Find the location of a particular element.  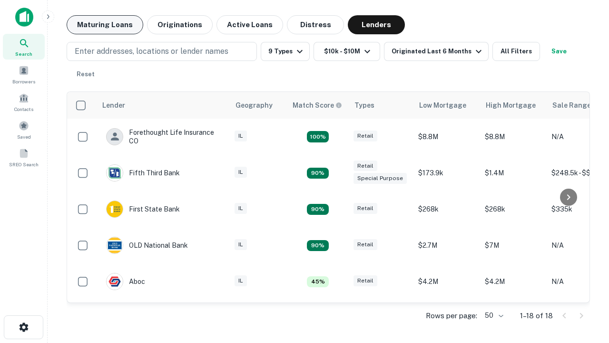

th: Low Mortgage is located at coordinates (447, 105).